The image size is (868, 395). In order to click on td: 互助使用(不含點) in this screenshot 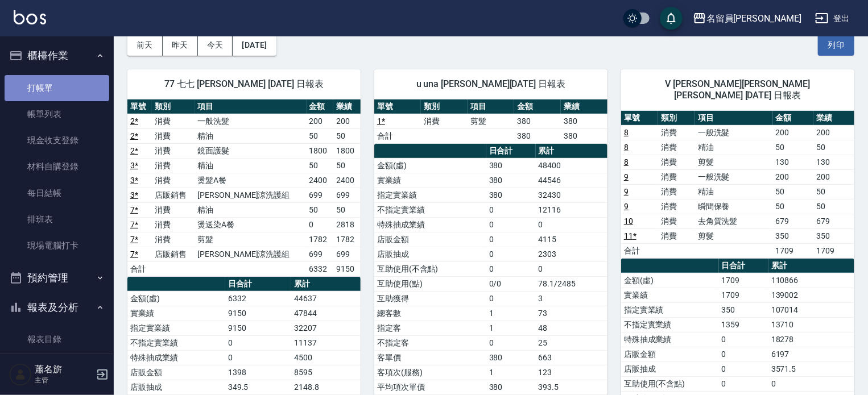, I will do `click(430, 269)`.